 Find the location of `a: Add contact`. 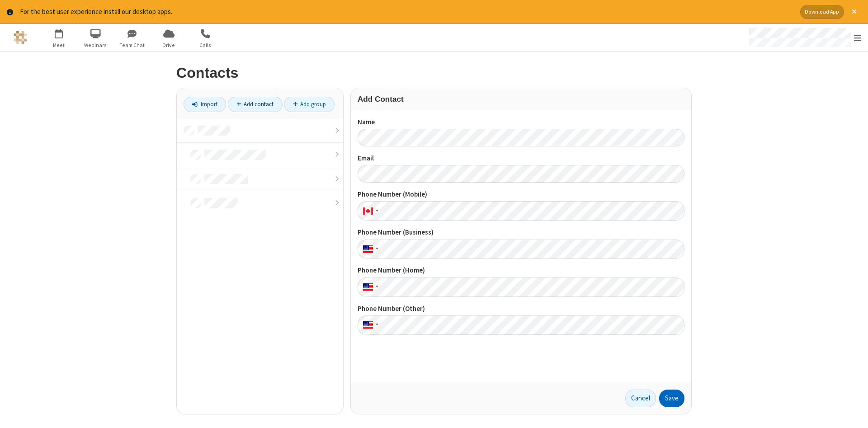

a: Add contact is located at coordinates (255, 104).